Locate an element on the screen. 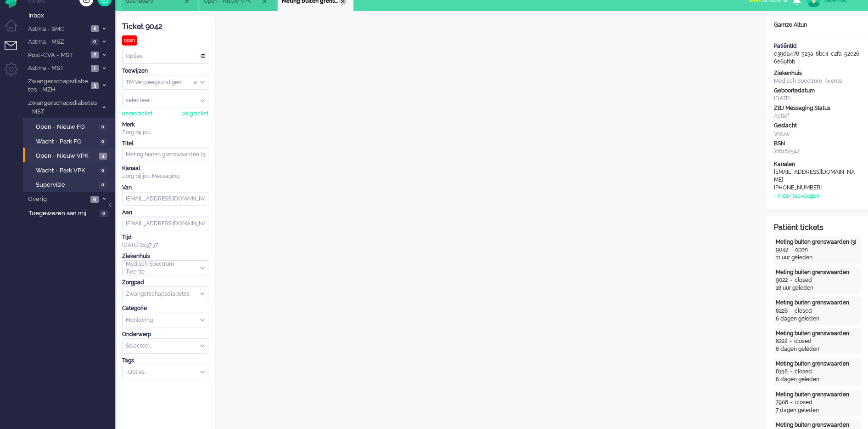 The image size is (868, 429). span: Open - Nieuw VPK is located at coordinates (66, 156).